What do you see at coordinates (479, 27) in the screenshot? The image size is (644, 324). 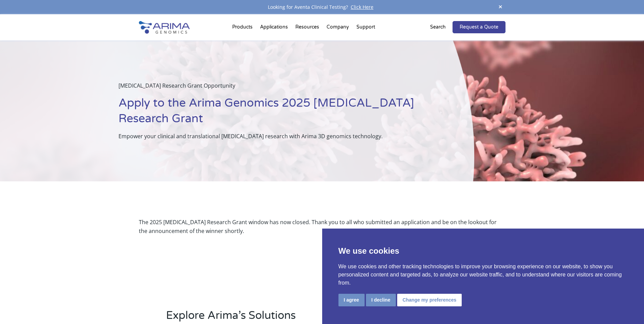 I see `a: Request a Quote` at bounding box center [479, 27].